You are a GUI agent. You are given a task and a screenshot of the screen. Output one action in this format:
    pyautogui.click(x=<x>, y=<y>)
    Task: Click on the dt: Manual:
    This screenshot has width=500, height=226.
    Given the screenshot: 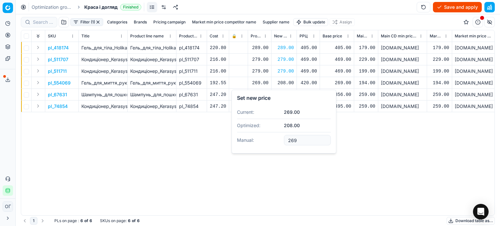 What is the action you would take?
    pyautogui.click(x=261, y=140)
    